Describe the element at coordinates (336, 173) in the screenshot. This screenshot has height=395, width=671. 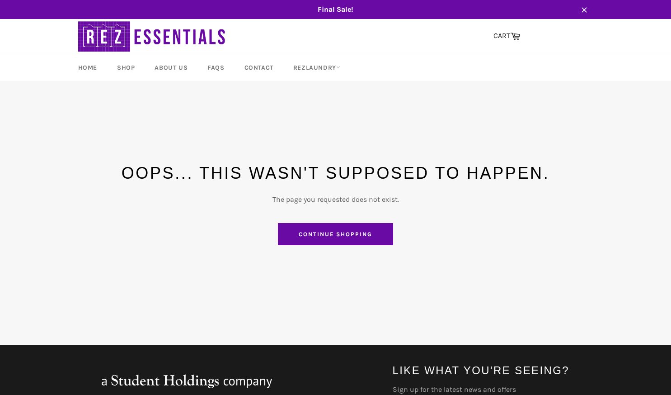
I see `h1: Oops... This wasn't supposed to happen.` at that location.